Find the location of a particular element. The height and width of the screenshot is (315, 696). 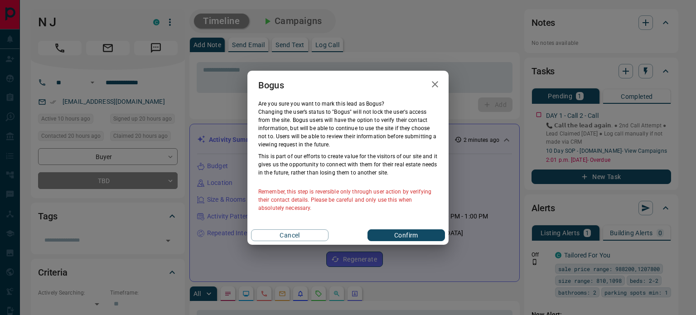

p: Changing the user’s status to "Bogus" will not lock the user's access from the site. Bogus users ... is located at coordinates (348, 128).